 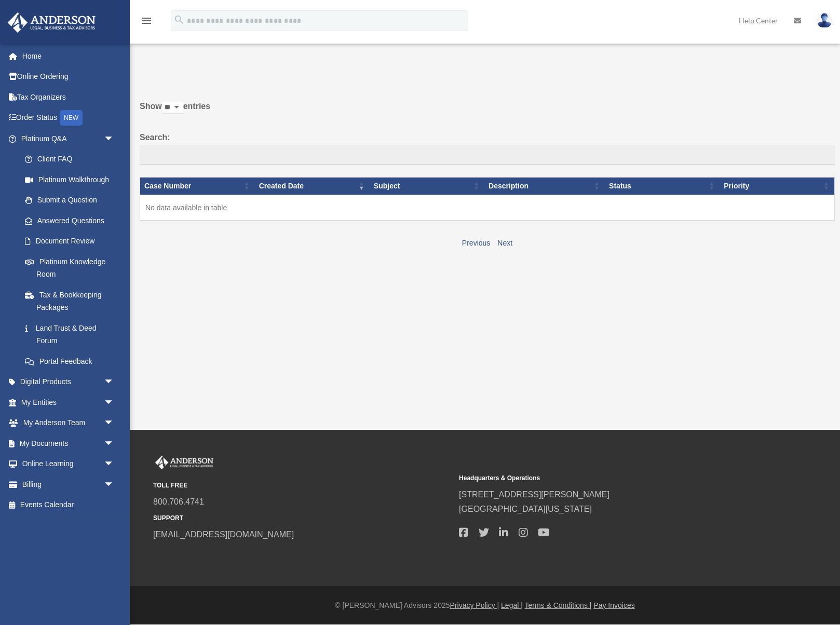 I want to click on i: search, so click(x=179, y=20).